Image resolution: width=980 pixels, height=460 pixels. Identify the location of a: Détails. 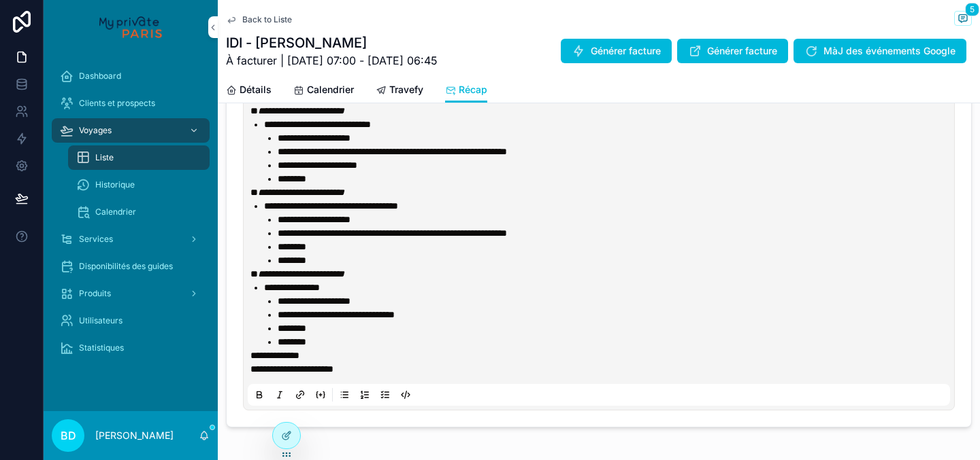
(248, 91).